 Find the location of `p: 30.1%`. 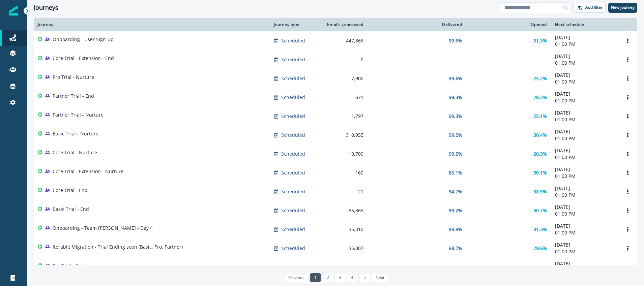

p: 30.1% is located at coordinates (540, 173).